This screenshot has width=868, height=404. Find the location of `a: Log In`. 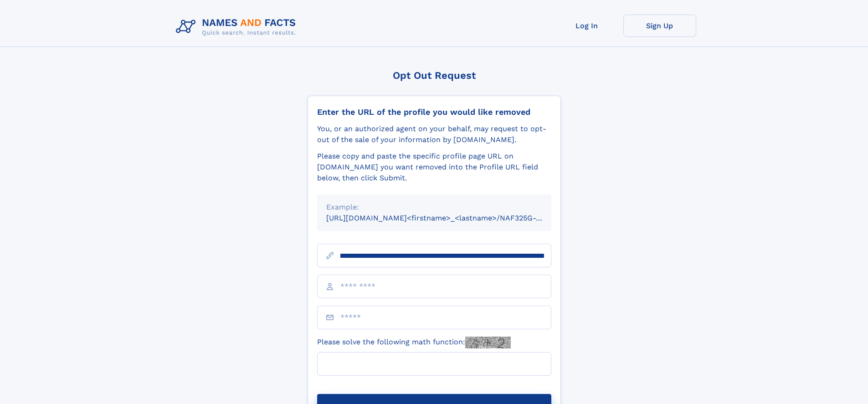

a: Log In is located at coordinates (587, 25).